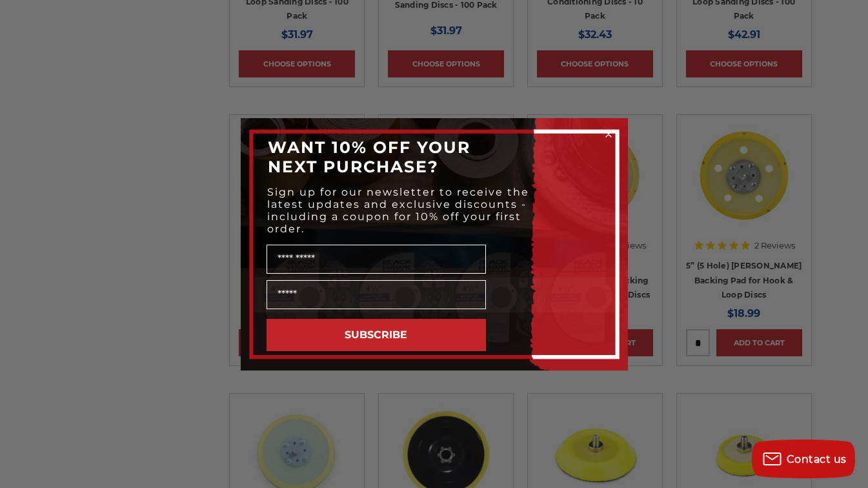 This screenshot has width=868, height=488. Describe the element at coordinates (804, 458) in the screenshot. I see `button: Contact us` at that location.